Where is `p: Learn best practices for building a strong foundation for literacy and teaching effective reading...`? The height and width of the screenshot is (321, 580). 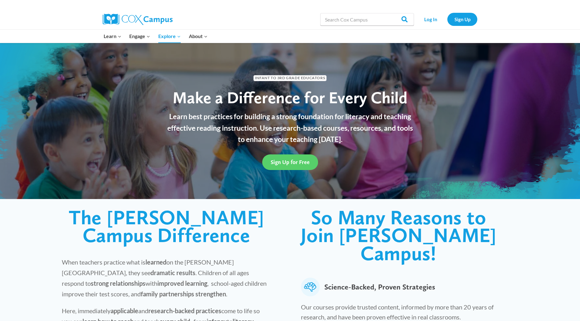
p: Learn best practices for building a strong foundation for literacy and teaching effective reading... is located at coordinates (290, 128).